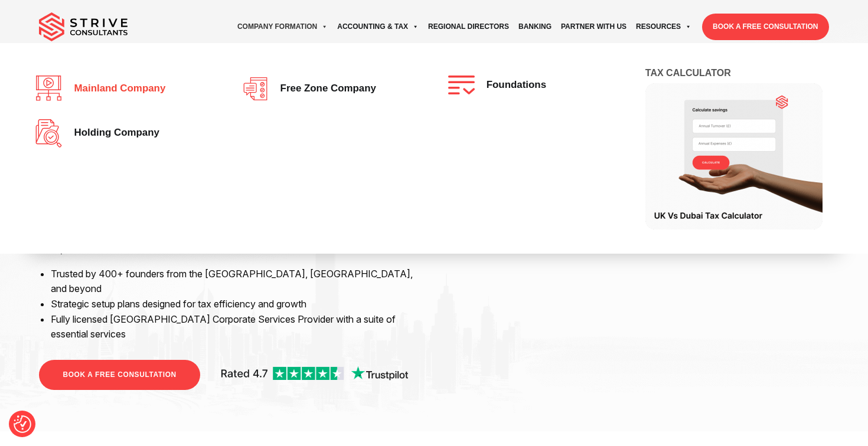 The image size is (868, 446). What do you see at coordinates (125, 133) in the screenshot?
I see `a: Holding Company` at bounding box center [125, 133].